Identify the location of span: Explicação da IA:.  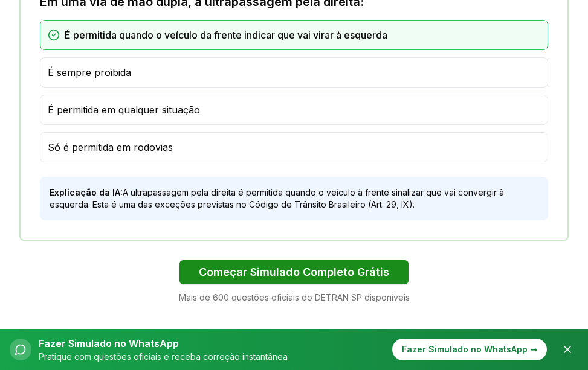
(85, 191).